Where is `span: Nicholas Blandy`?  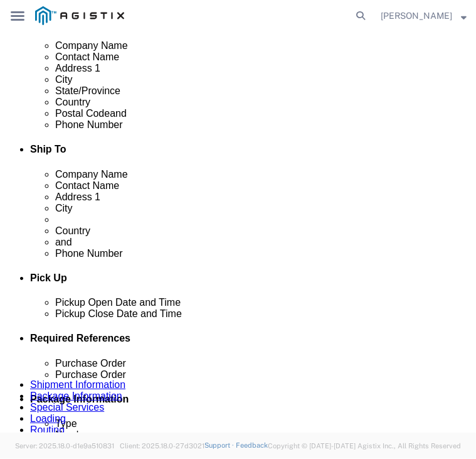 span: Nicholas Blandy is located at coordinates (417, 16).